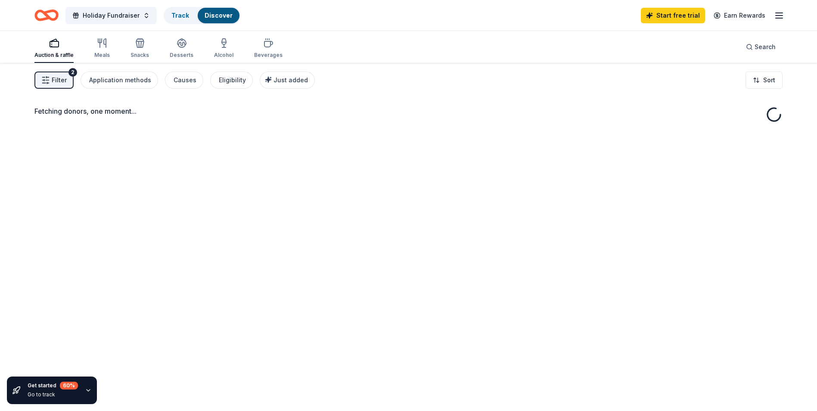  What do you see at coordinates (268, 55) in the screenshot?
I see `div: Beverages` at bounding box center [268, 55].